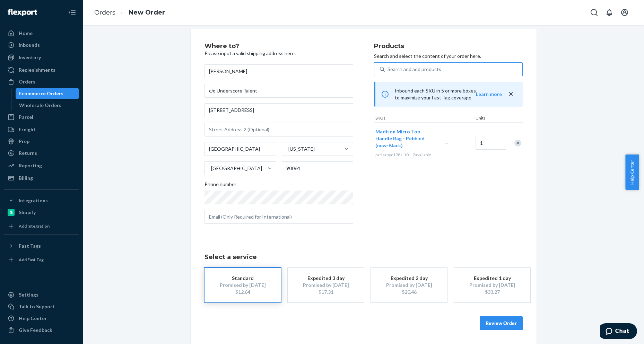 This screenshot has width=644, height=344. Describe the element at coordinates (41, 307) in the screenshot. I see `button: Talk to Support` at that location.